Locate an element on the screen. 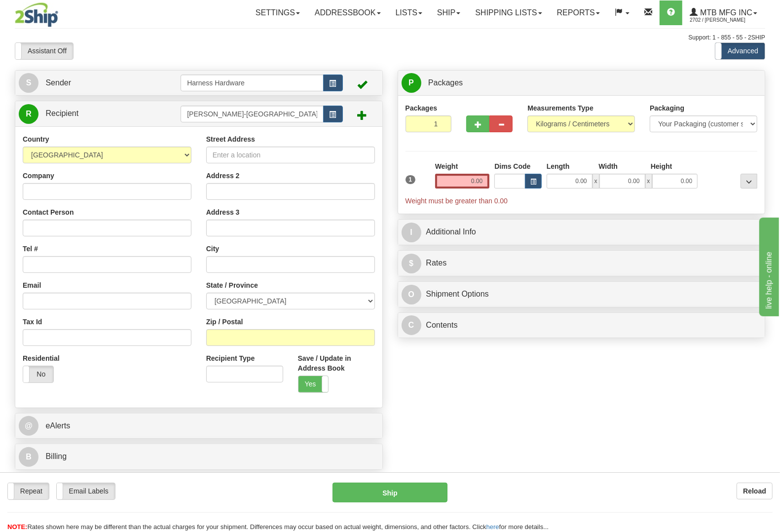  label: Yes is located at coordinates (313, 384).